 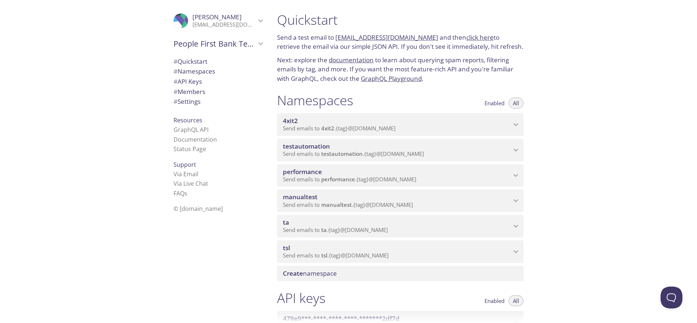 I want to click on a: FAQ, so click(x=180, y=193).